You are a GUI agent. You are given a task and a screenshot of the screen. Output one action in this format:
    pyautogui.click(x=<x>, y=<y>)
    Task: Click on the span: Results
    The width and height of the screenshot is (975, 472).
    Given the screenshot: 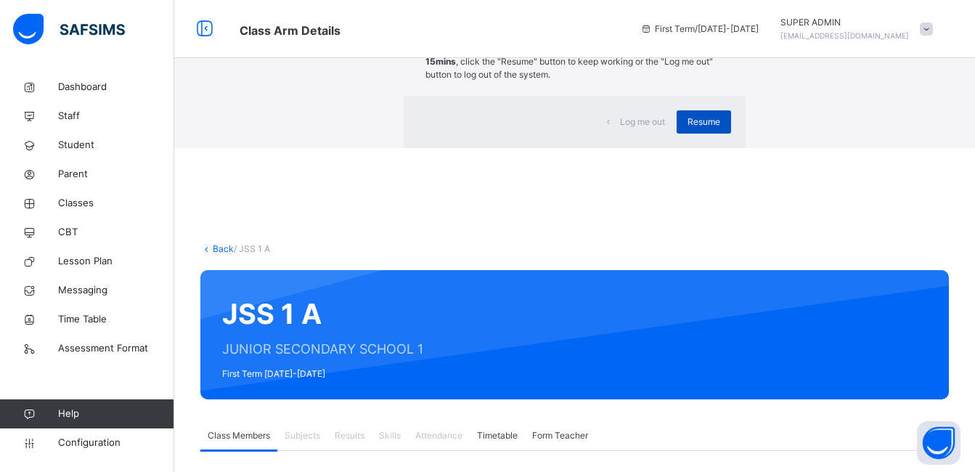 What is the action you would take?
    pyautogui.click(x=349, y=436)
    